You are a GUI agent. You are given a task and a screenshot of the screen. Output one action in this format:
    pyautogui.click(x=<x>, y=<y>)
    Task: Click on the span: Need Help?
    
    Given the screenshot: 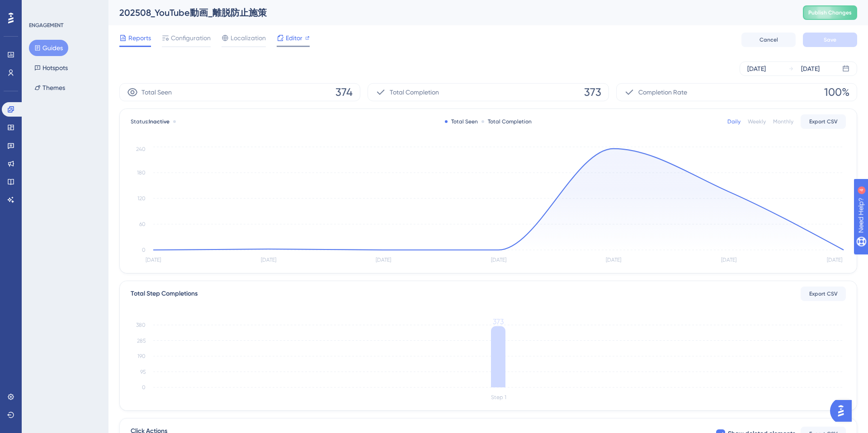 What is the action you would take?
    pyautogui.click(x=39, y=8)
    